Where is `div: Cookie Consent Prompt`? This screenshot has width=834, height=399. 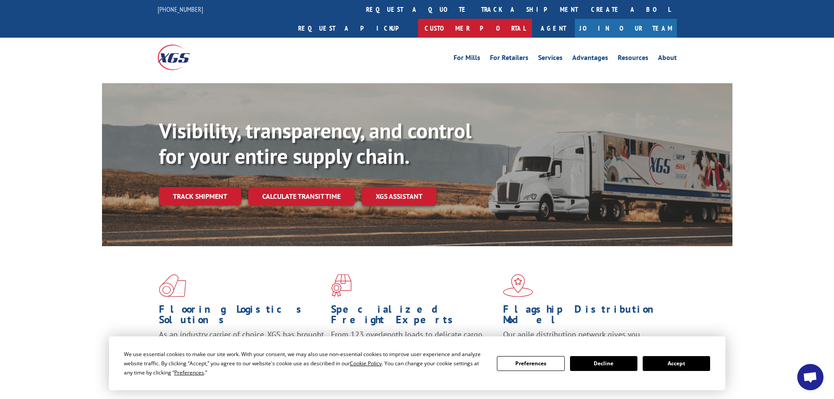
div: Cookie Consent Prompt is located at coordinates (417, 363).